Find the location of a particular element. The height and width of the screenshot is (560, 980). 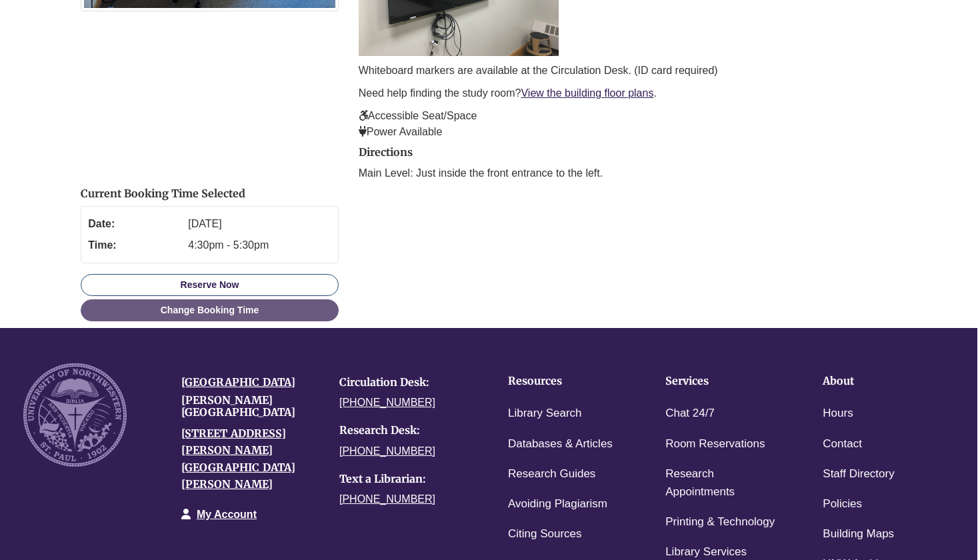

a: Printing & Technology is located at coordinates (720, 523).